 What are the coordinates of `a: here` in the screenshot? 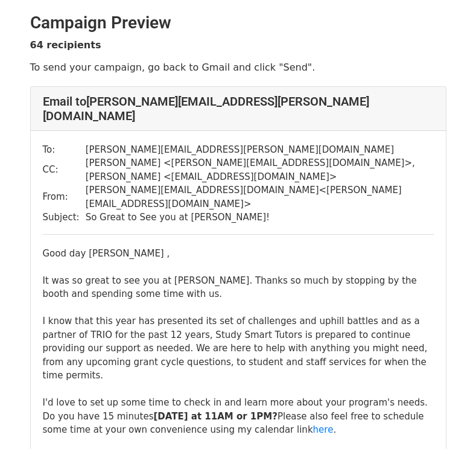 It's located at (324, 429).